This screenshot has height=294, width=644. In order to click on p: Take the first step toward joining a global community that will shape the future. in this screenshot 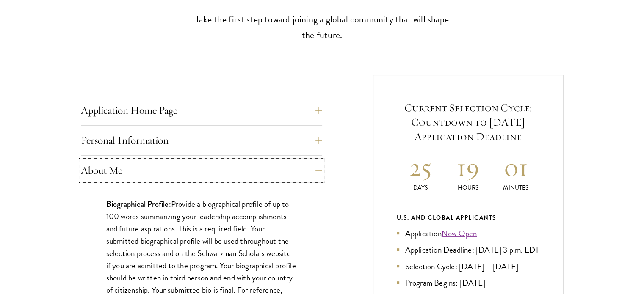, I will do `click(322, 28)`.